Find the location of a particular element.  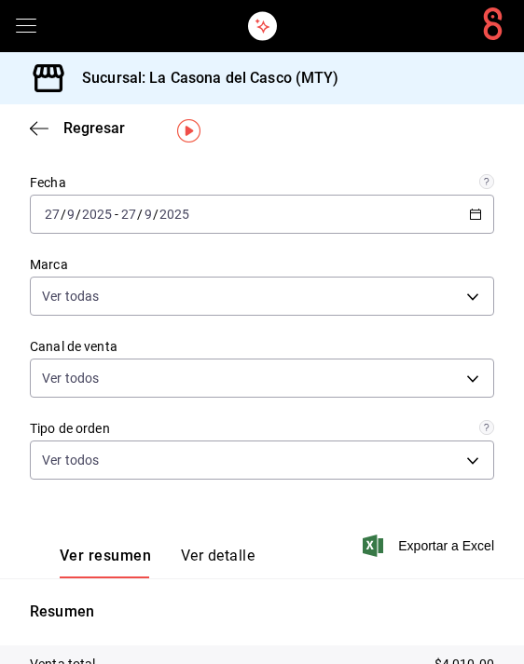

label: Marca is located at coordinates (262, 265).